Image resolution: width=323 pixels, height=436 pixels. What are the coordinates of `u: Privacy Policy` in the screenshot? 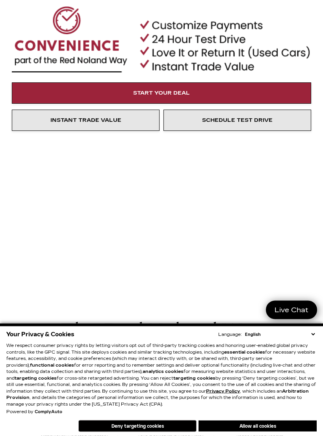 It's located at (223, 391).